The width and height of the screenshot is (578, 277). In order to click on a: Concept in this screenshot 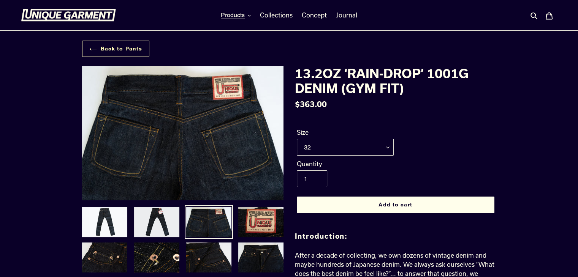, I will do `click(314, 15)`.